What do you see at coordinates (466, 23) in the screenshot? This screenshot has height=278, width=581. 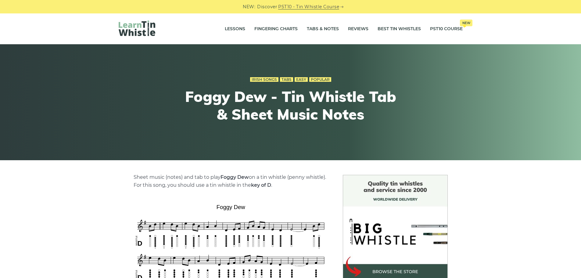 I see `span: New` at bounding box center [466, 23].